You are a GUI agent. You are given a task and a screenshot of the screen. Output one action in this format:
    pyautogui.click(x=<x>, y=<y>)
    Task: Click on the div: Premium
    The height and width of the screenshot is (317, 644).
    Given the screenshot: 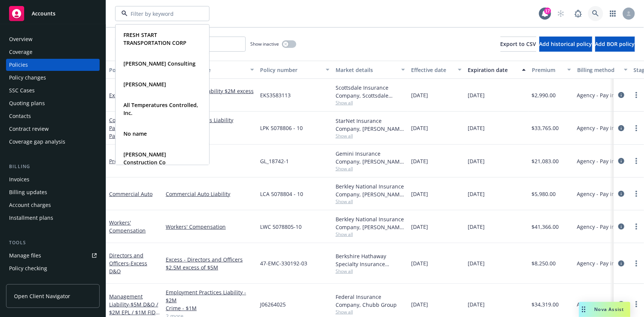 What is the action you would take?
    pyautogui.click(x=547, y=70)
    